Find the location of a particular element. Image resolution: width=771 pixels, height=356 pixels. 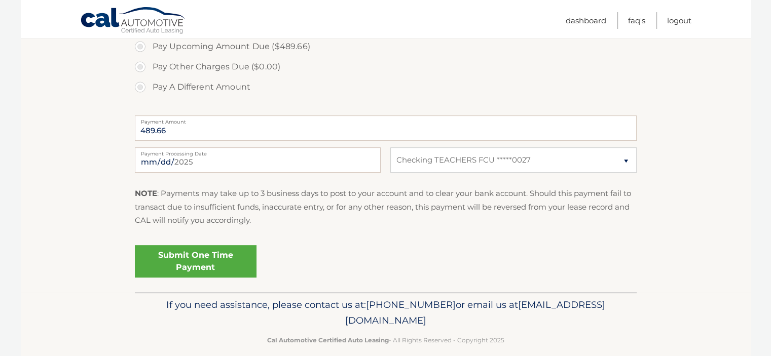

strong: NOTE is located at coordinates (146, 193).